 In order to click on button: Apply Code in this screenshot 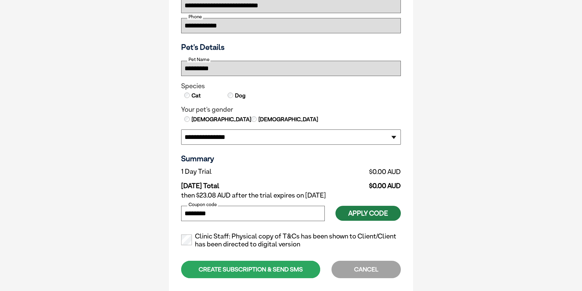, I will do `click(368, 213)`.